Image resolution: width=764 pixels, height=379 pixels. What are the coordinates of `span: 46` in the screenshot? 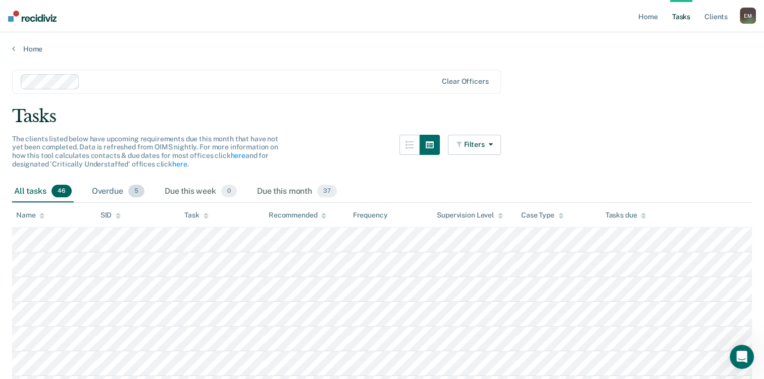 It's located at (62, 191).